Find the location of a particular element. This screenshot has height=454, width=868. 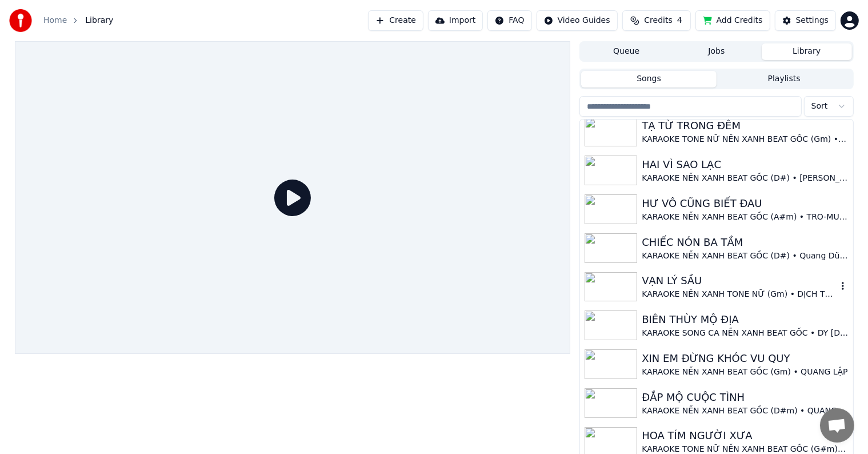

div: VẠN LÝ SẦU is located at coordinates (739, 281).